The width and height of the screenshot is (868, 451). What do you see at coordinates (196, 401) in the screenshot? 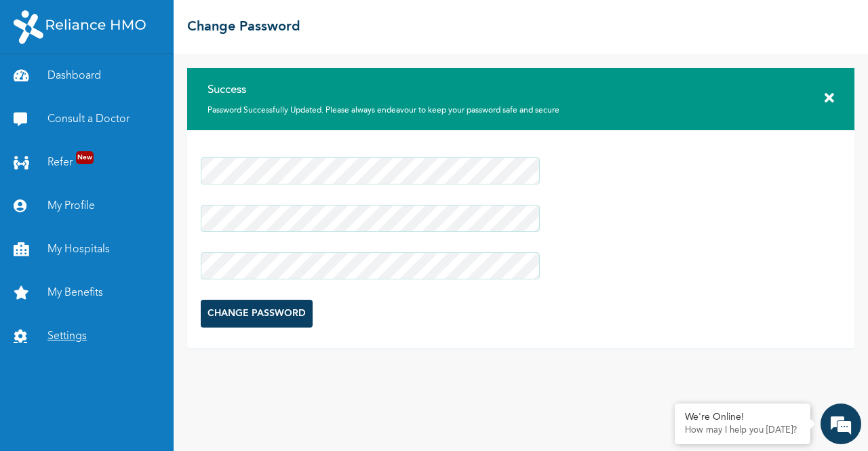
I see `div: FAQs` at bounding box center [196, 401].